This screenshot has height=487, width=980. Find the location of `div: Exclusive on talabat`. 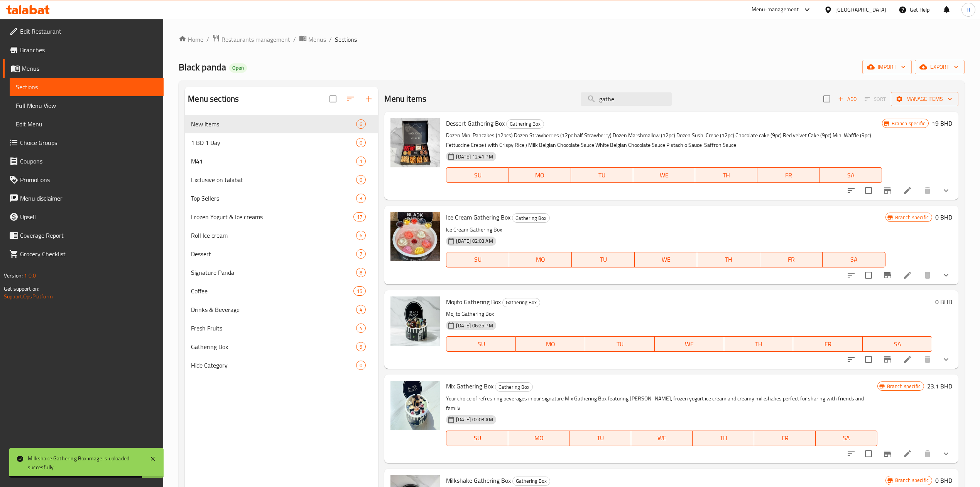

div: Exclusive on talabat is located at coordinates (273, 180).